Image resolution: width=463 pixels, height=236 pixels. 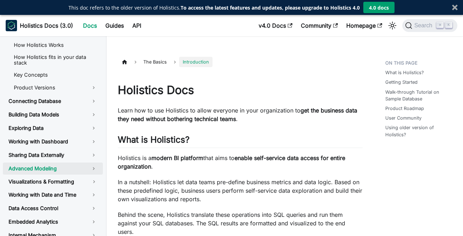 What do you see at coordinates (240, 62) in the screenshot?
I see `nav: Breadcrumbs` at bounding box center [240, 62].